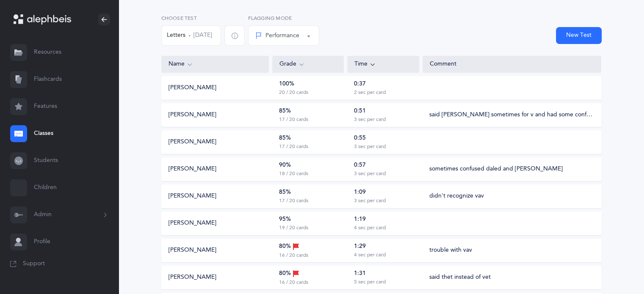 The height and width of the screenshot is (294, 644). What do you see at coordinates (456, 196) in the screenshot?
I see `div: didn't recognize vav` at bounding box center [456, 196].